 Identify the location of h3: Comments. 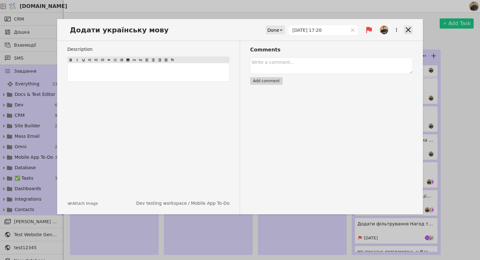
(331, 50).